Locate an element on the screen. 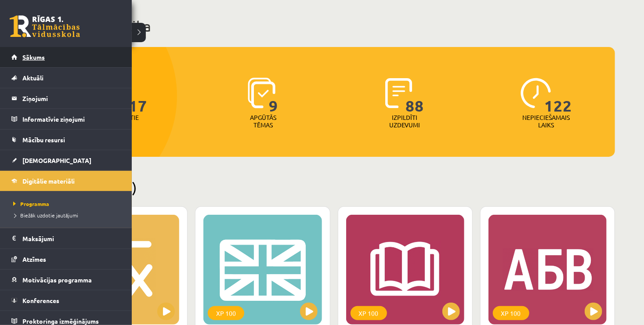 Image resolution: width=644 pixels, height=325 pixels. a: Maksājumi is located at coordinates (66, 238).